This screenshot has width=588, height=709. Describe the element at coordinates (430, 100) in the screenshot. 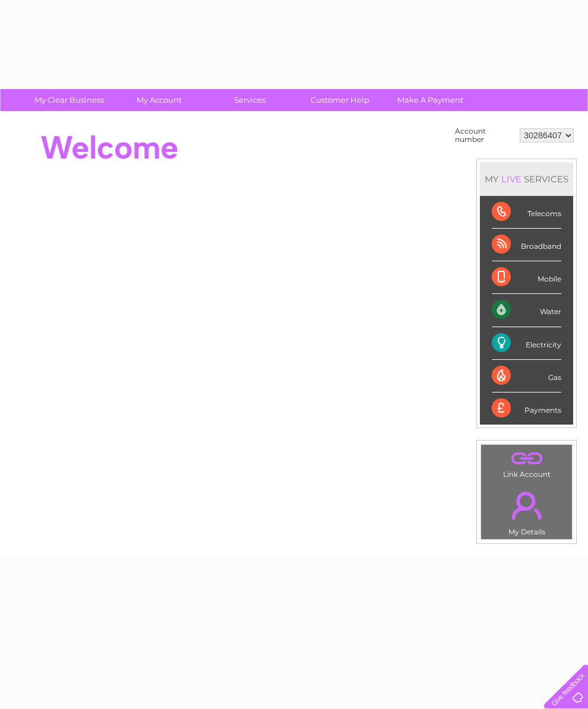

I see `a: Make A Payment` at that location.